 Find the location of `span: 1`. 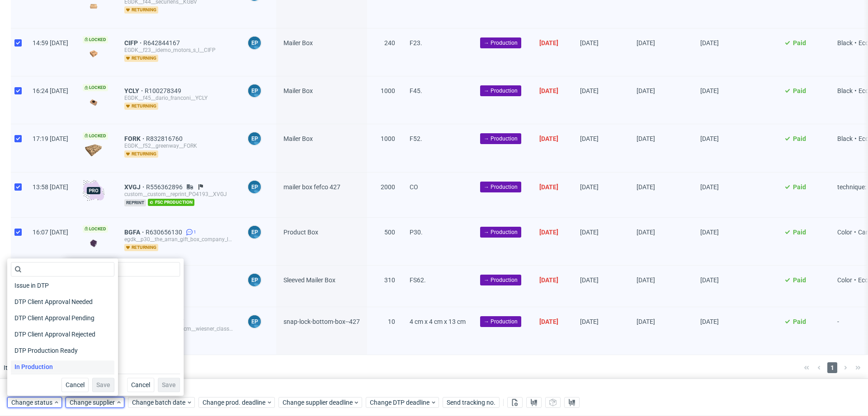

span: 1 is located at coordinates (832, 368).